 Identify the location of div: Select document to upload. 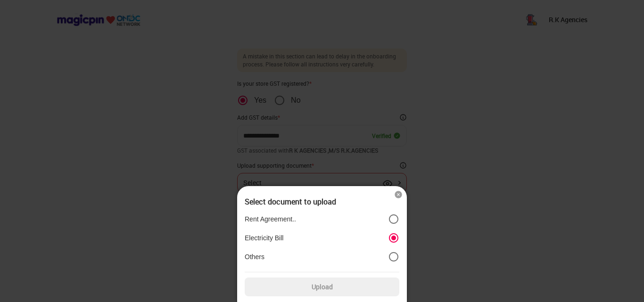
(322, 202).